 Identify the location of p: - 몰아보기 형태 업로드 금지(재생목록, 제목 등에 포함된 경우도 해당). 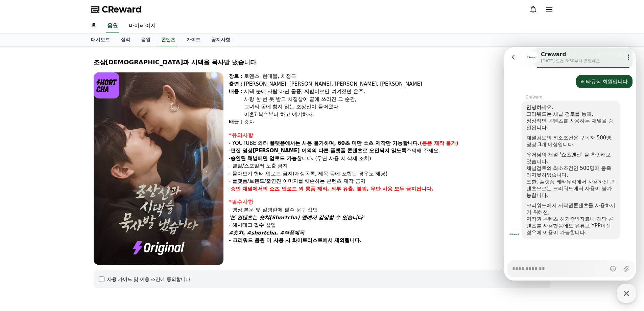
(389, 174).